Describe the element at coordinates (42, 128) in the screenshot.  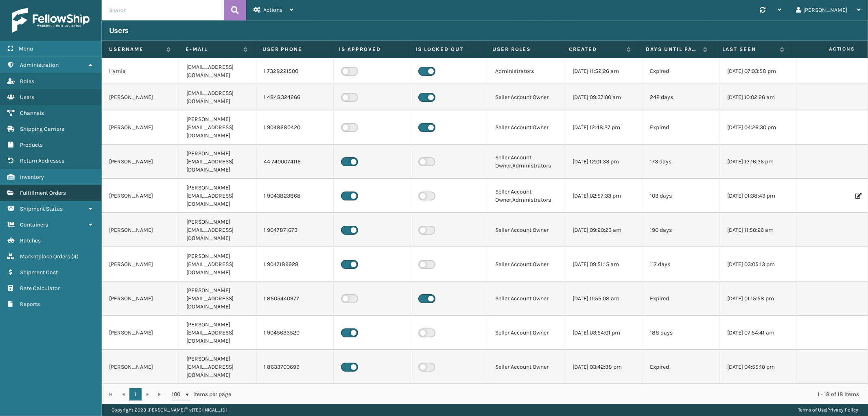
I see `span: Shipping Carriers` at that location.